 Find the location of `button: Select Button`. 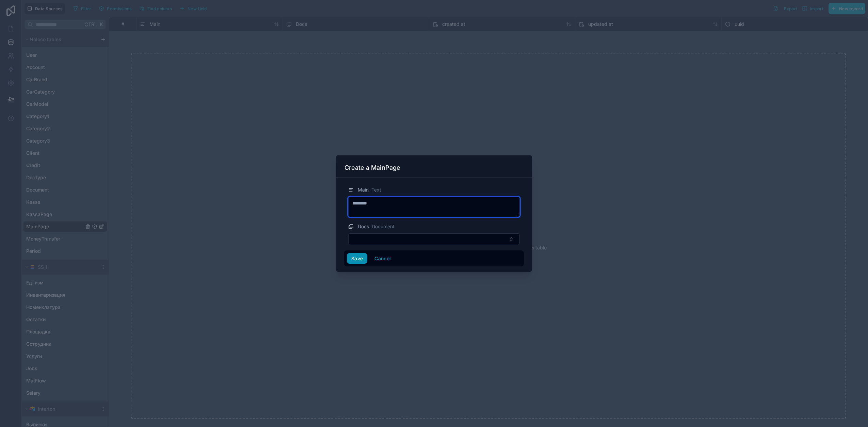

button: Select Button is located at coordinates (434, 239).